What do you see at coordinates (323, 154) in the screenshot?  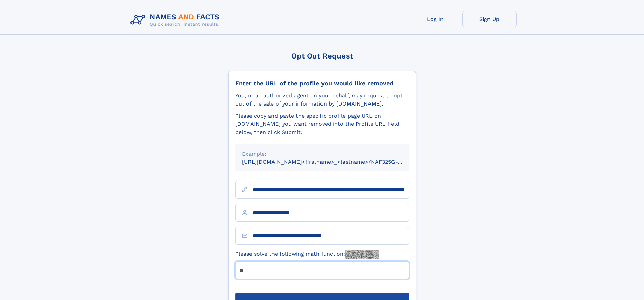 I see `div: Example:` at bounding box center [323, 154].